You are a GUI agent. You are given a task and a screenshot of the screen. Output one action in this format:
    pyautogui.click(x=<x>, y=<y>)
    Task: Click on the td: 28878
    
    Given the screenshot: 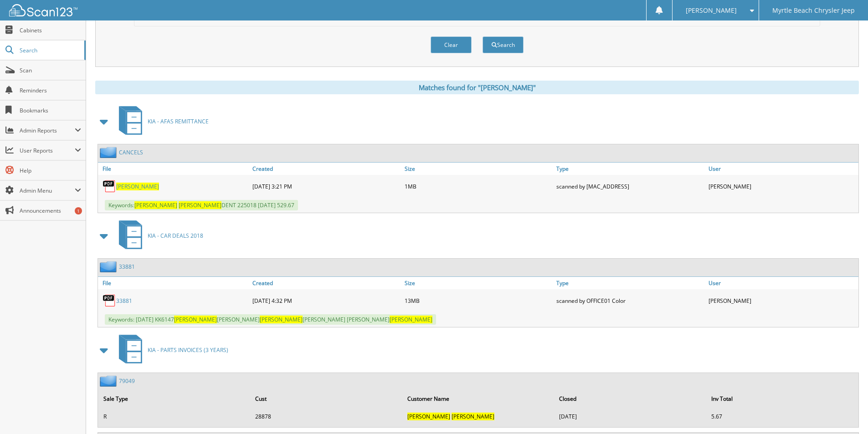 What is the action you would take?
    pyautogui.click(x=326, y=416)
    